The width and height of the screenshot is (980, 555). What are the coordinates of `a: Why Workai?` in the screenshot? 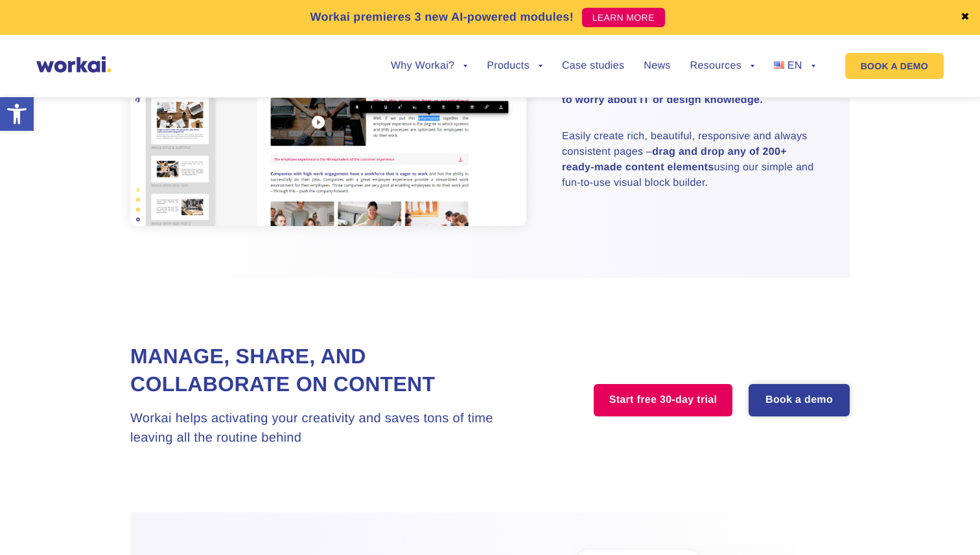 It's located at (429, 66).